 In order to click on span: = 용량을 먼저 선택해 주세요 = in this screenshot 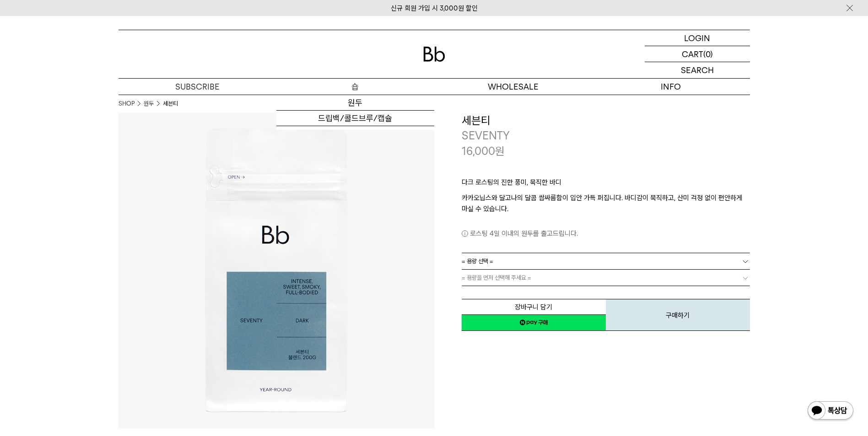, I will do `click(497, 277)`.